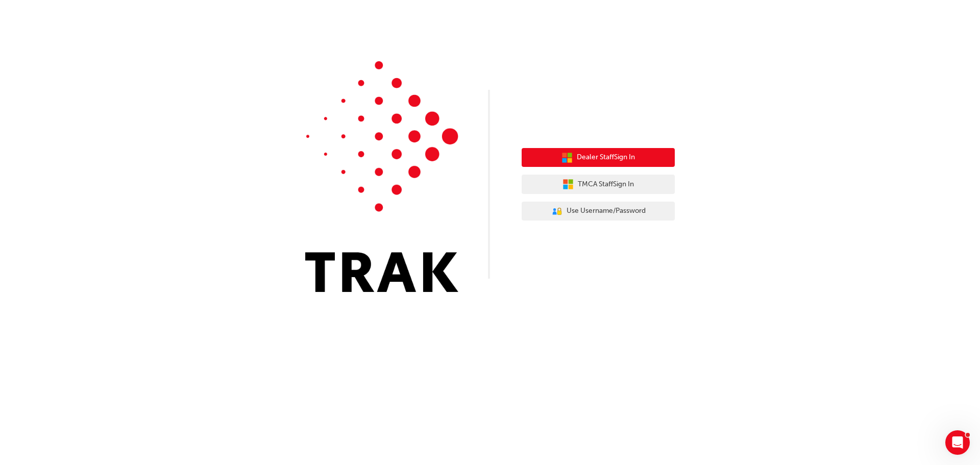 This screenshot has height=465, width=980. I want to click on button: Dealer StaffSign In, so click(598, 158).